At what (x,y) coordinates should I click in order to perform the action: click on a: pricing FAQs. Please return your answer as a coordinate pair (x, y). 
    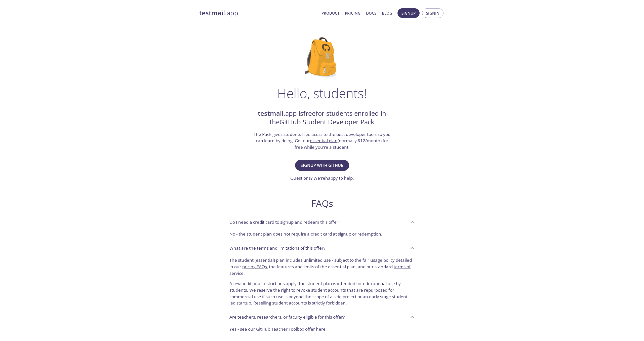
    Looking at the image, I should click on (255, 266).